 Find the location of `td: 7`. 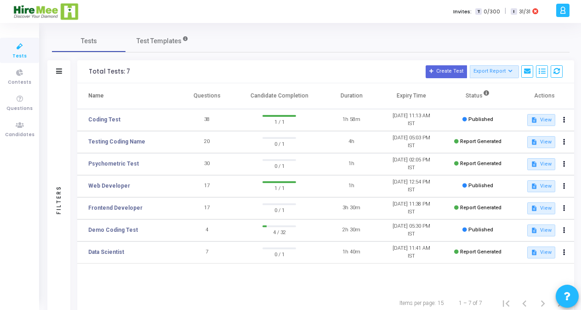

td: 7 is located at coordinates (207, 252).